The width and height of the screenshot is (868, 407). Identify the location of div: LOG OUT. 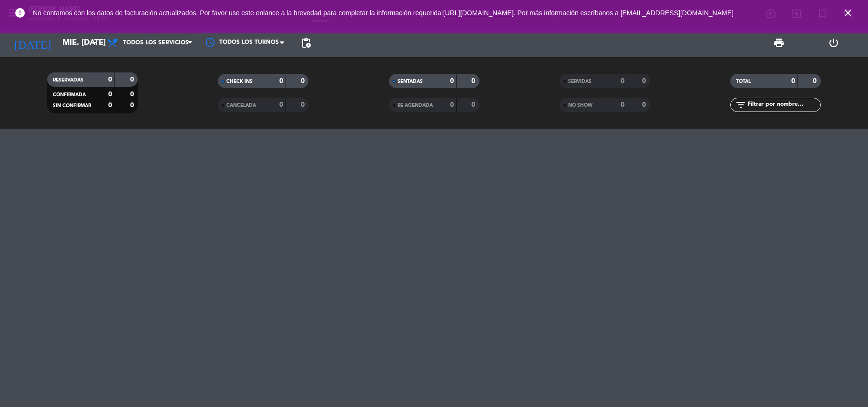
(834, 43).